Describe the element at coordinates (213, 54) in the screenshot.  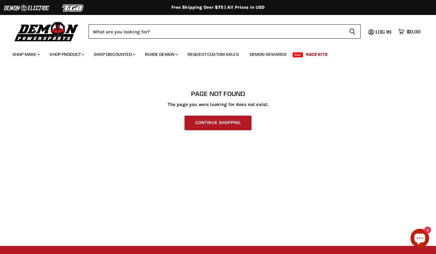
I see `a: Request Custom Axles` at that location.